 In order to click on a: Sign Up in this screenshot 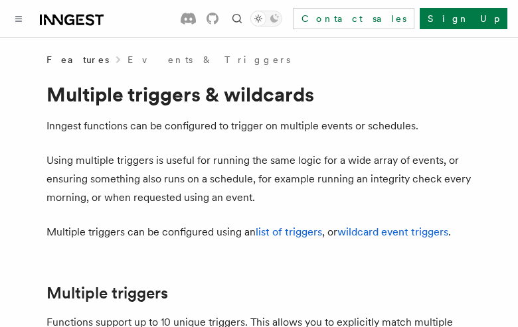, I will do `click(464, 19)`.